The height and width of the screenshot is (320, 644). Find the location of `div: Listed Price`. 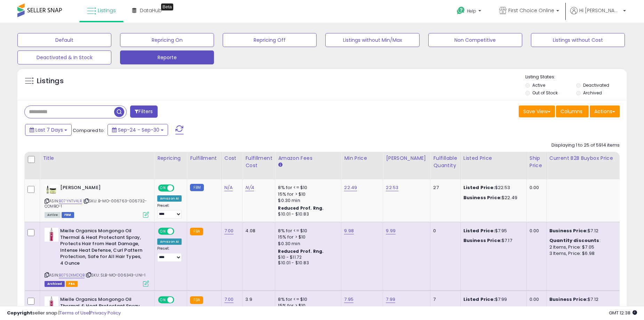

div: Listed Price is located at coordinates (494, 158).